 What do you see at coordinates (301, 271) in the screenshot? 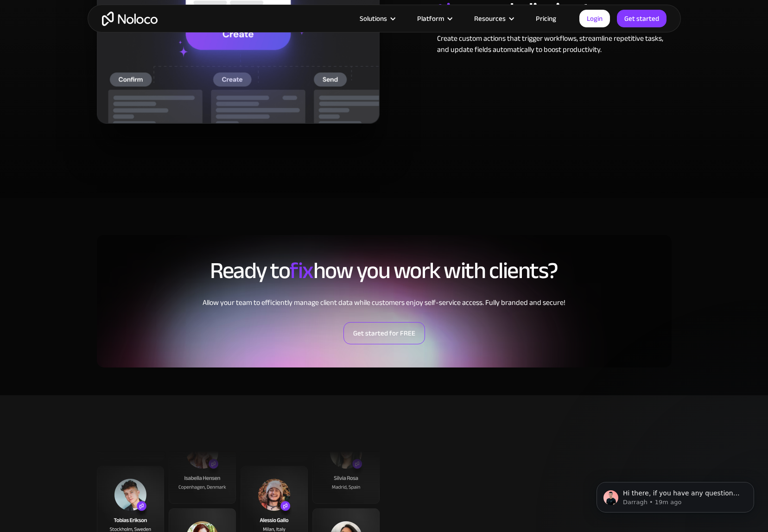
I see `span: fix` at bounding box center [301, 271].